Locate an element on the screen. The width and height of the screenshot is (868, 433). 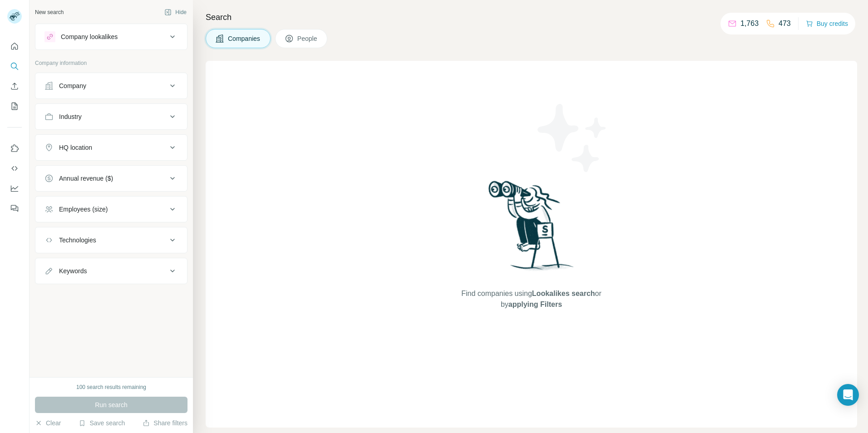
button: Clear is located at coordinates (48, 423).